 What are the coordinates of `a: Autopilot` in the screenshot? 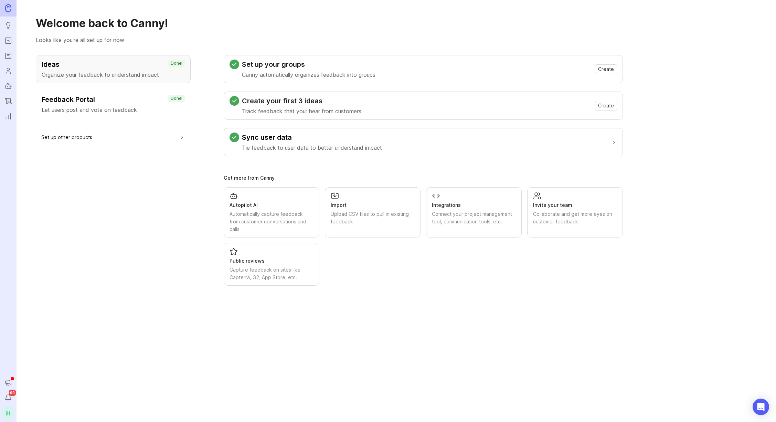 It's located at (8, 86).